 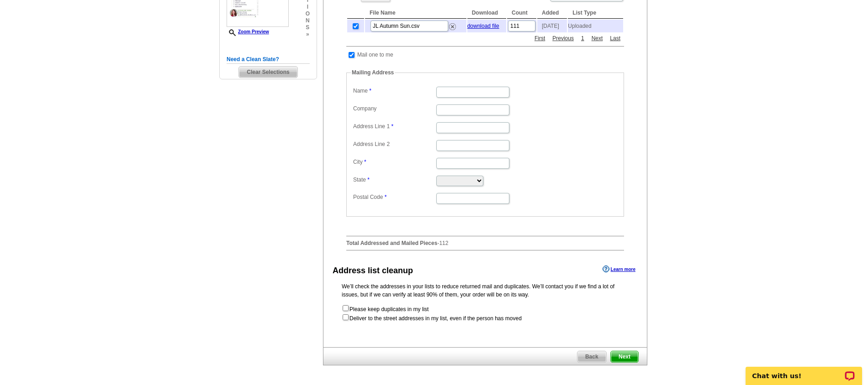 What do you see at coordinates (110, 20) in the screenshot?
I see `button: Open LiveChat chat widget` at bounding box center [110, 20].